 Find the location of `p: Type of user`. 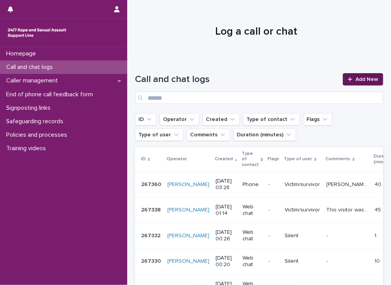

p: Type of user is located at coordinates (298, 159).